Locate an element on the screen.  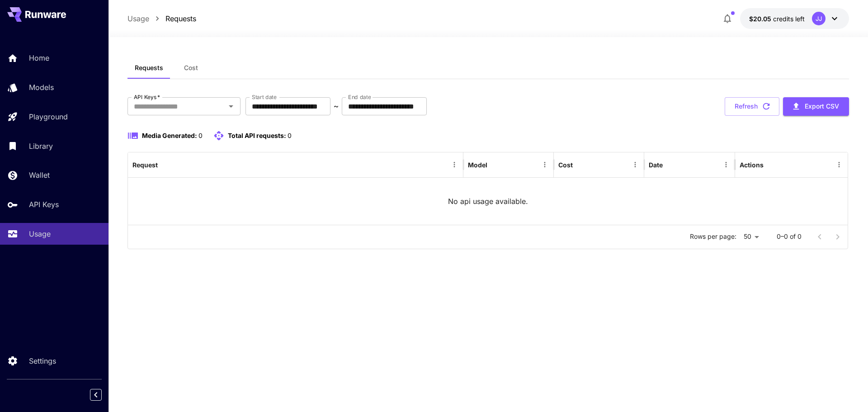
nav: breadcrumb is located at coordinates (162, 18).